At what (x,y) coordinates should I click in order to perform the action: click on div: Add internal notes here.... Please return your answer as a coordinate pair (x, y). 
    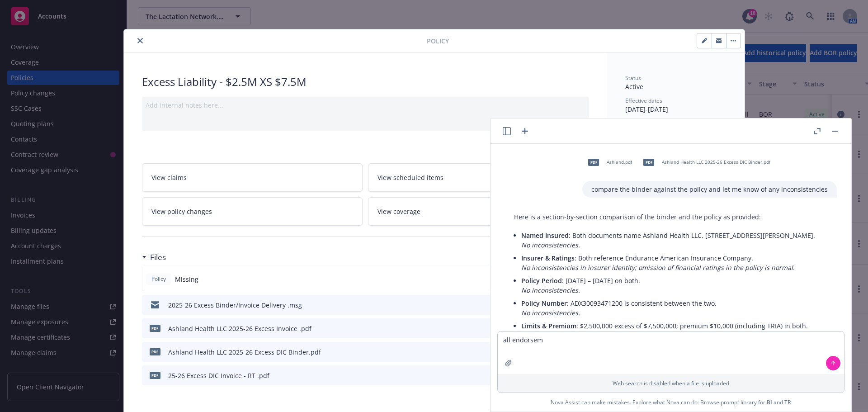
    Looking at the image, I should click on (365, 105).